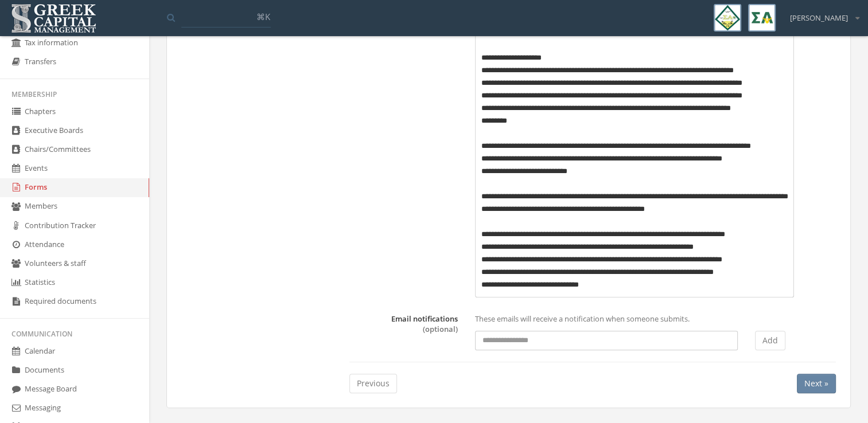 The image size is (868, 423). What do you see at coordinates (440, 329) in the screenshot?
I see `span: (optional)` at bounding box center [440, 329].